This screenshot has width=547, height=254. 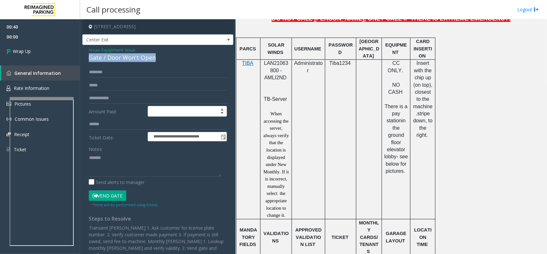 I want to click on label: Notes:, so click(x=96, y=148).